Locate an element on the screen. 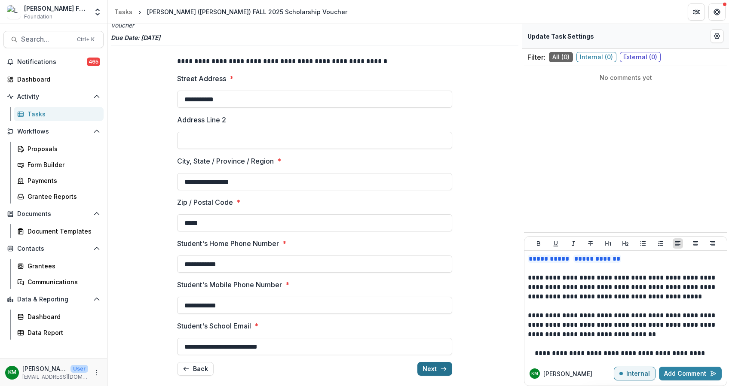 This screenshot has width=729, height=386. span: Internal ( 0 ) is located at coordinates (596, 57).